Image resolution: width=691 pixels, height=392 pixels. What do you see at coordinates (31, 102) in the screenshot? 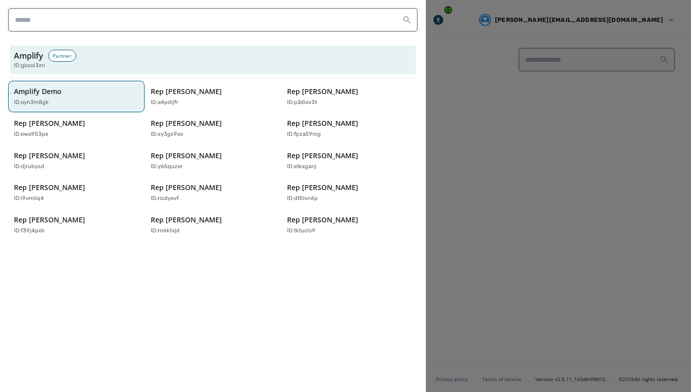
I see `p: ID: oyn3m8gk` at bounding box center [31, 102].